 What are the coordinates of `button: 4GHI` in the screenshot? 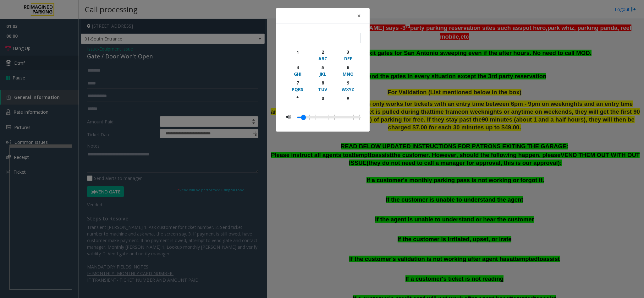 It's located at (297, 70).